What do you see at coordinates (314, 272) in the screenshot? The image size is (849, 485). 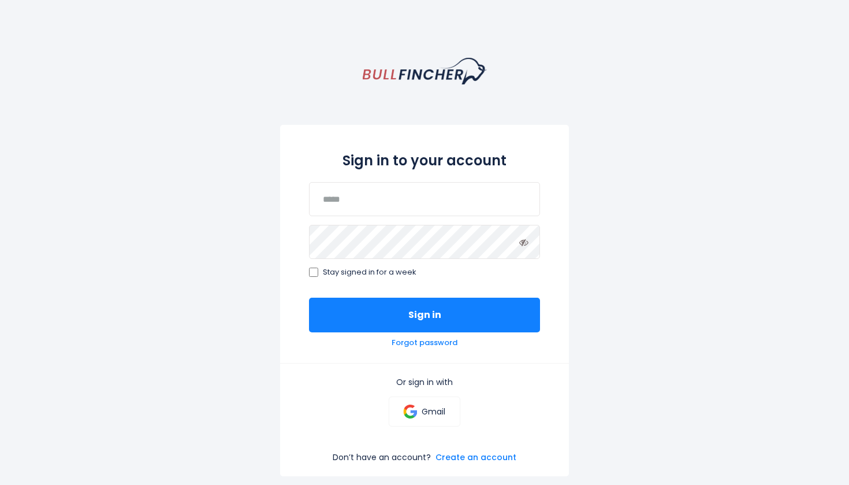 I see `input: Stay signed in for a week` at bounding box center [314, 272].